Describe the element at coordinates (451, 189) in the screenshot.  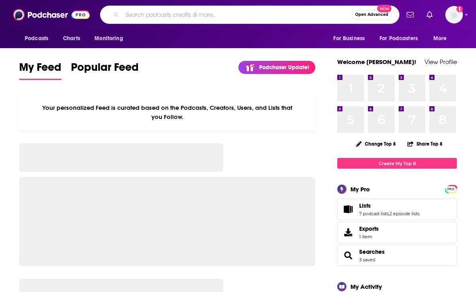
I see `a: PRO` at that location.